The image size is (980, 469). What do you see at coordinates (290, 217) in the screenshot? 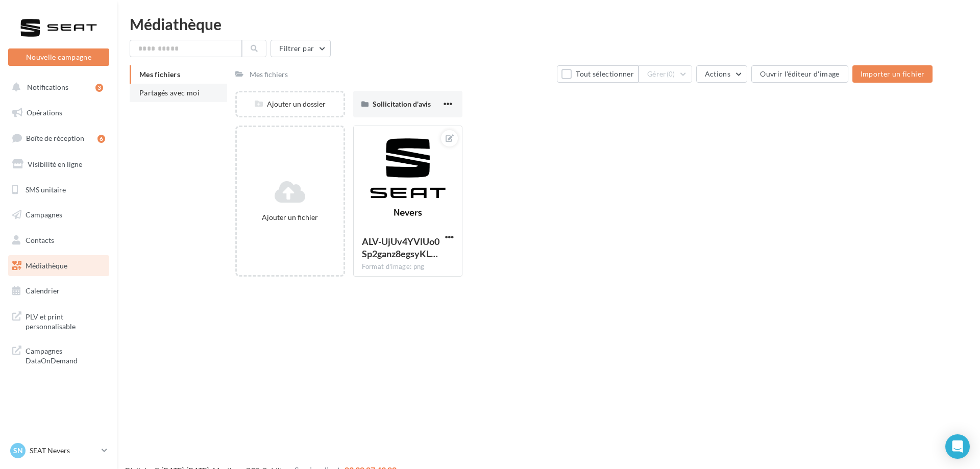
I see `div: Ajouter un fichier` at bounding box center [290, 217].